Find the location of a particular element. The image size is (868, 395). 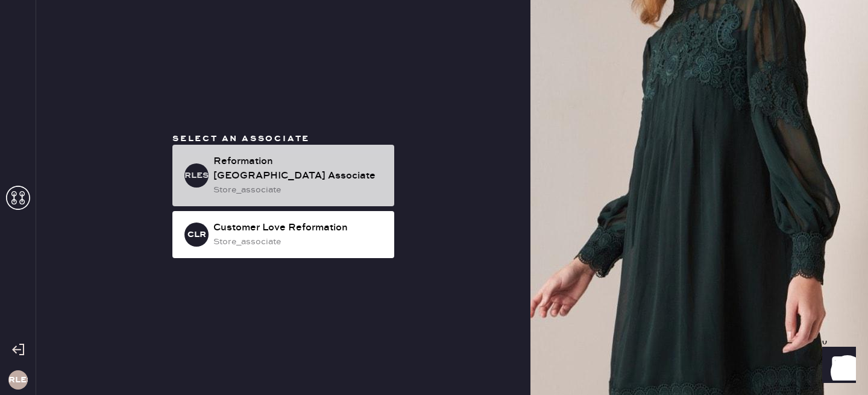

div: Customer Love Reformation is located at coordinates (299, 228).